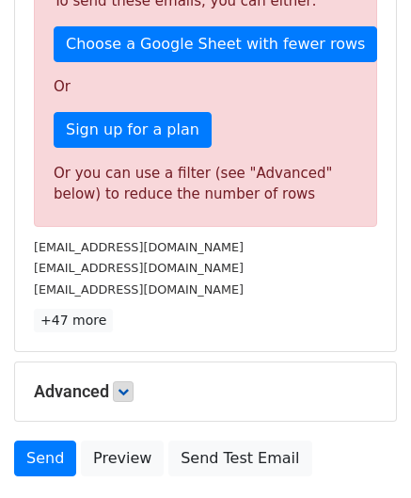 The height and width of the screenshot is (498, 411). I want to click on a: Send, so click(45, 458).